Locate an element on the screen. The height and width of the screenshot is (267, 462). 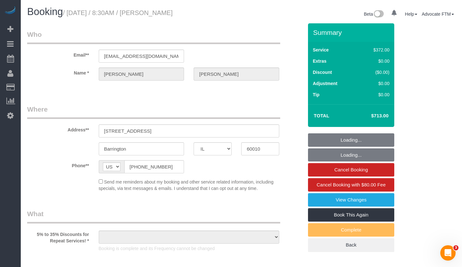
a: Cancel Booking is located at coordinates (351, 170).